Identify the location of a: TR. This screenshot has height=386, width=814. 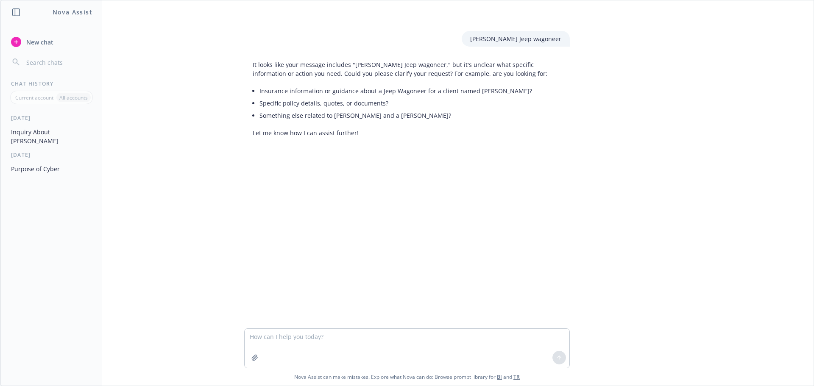
(517, 377).